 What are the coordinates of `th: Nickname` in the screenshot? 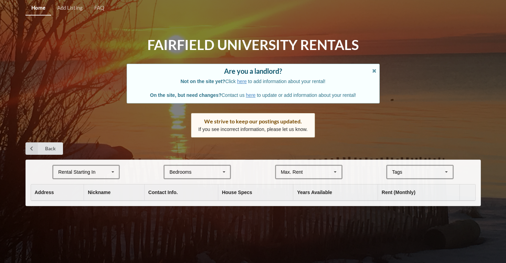 It's located at (114, 192).